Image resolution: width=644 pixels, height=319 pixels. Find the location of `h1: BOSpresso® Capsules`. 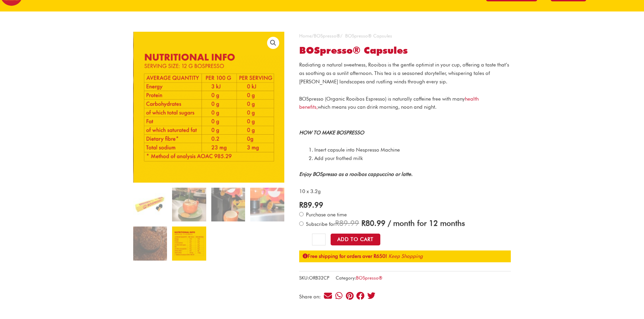

h1: BOSpresso® Capsules is located at coordinates (405, 51).